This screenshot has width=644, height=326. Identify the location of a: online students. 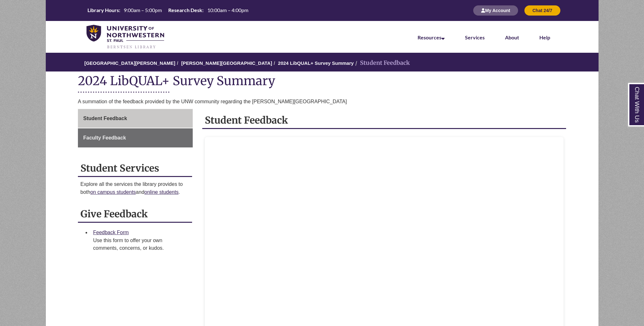
(161, 192).